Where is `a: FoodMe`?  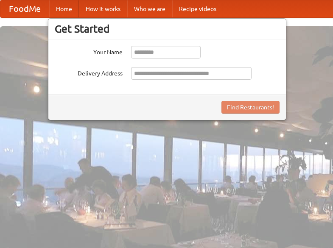 a: FoodMe is located at coordinates (25, 9).